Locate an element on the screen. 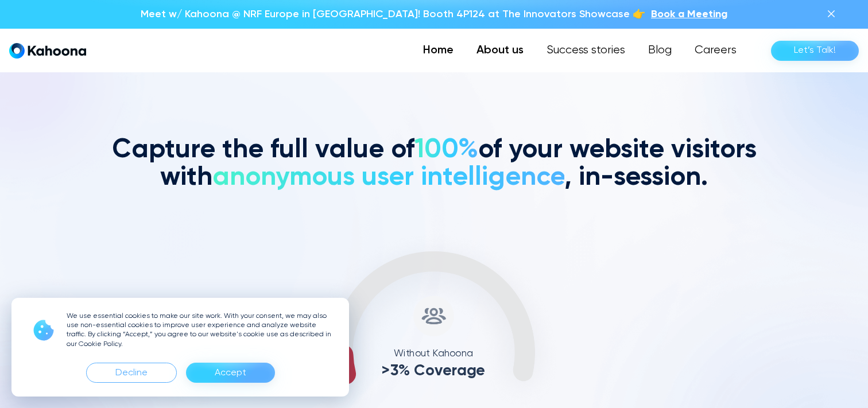 Image resolution: width=868 pixels, height=408 pixels. p: We use essential cookies to make our site work. With your consent, we may also use non-essential ... is located at coordinates (201, 330).